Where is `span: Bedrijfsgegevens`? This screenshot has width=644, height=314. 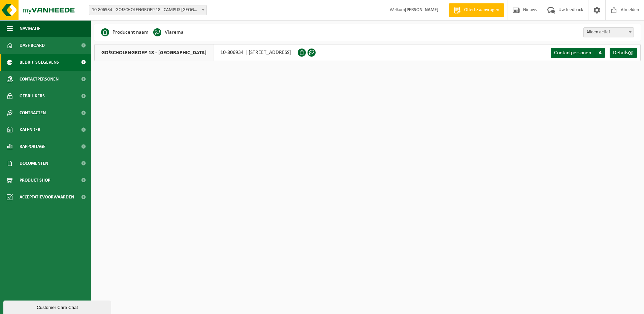
span: Bedrijfsgegevens is located at coordinates (39, 62).